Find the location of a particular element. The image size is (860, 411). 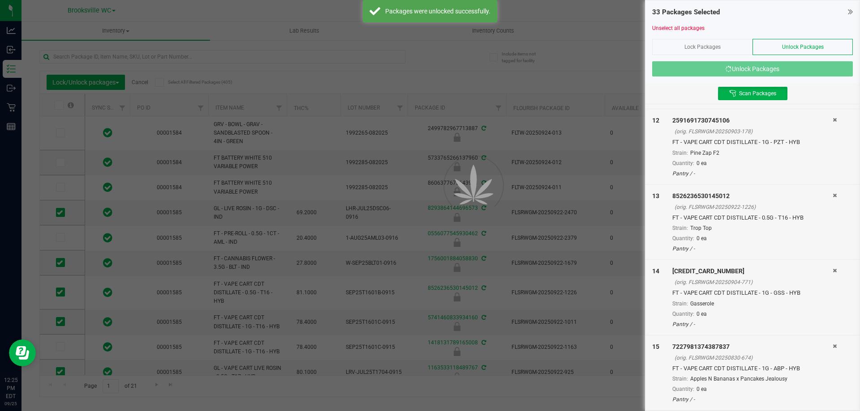

div: FT - VAPE CART CDT DISTILLATE - 0.5G - T16 - HYB is located at coordinates (752, 218).